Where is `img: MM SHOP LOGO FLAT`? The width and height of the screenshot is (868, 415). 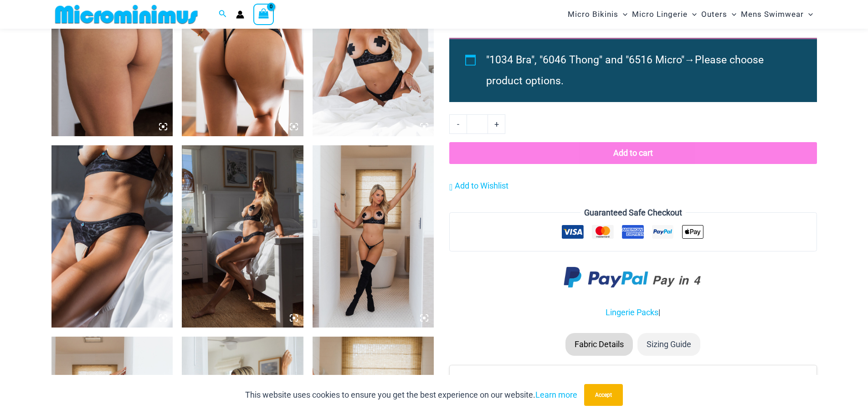 img: MM SHOP LOGO FLAT is located at coordinates (126, 14).